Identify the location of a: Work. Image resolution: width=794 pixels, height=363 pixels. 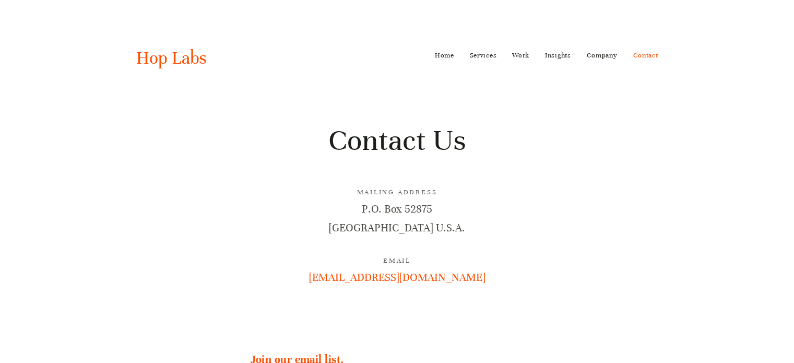
(521, 55).